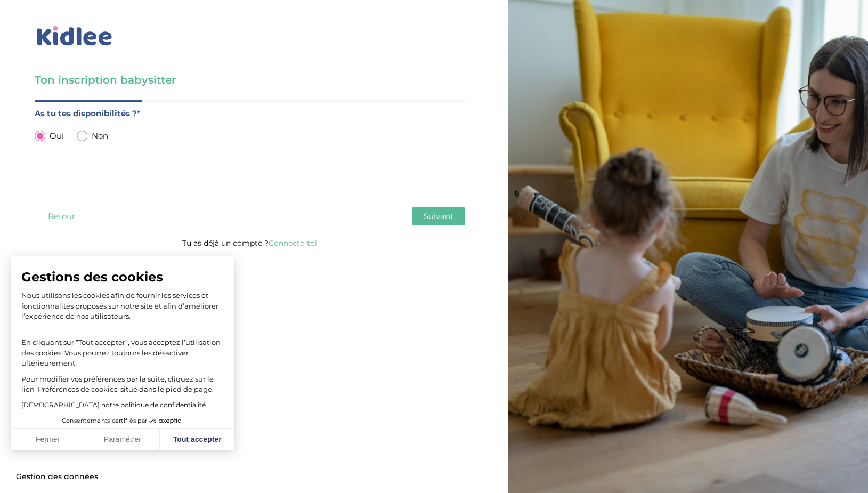 This screenshot has width=868, height=493. I want to click on button: Tout accepter, so click(197, 440).